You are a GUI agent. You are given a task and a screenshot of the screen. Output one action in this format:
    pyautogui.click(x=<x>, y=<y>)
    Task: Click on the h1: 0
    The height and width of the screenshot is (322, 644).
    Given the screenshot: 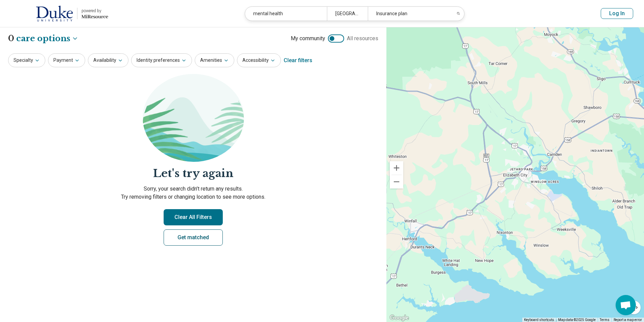 What is the action you would take?
    pyautogui.click(x=43, y=39)
    